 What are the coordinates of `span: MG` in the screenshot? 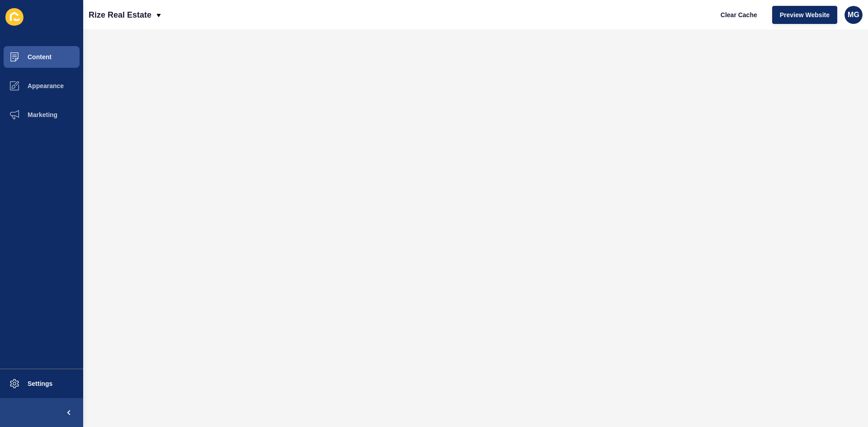 It's located at (854, 15).